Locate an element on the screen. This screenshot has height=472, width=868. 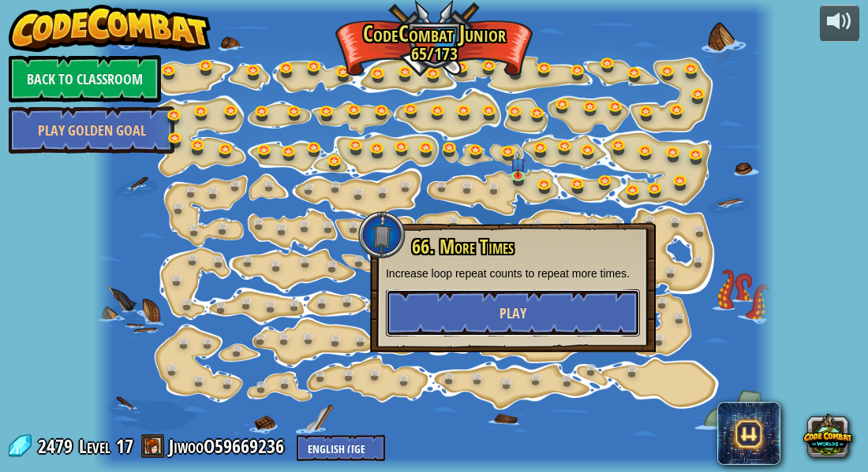
p: Increase loop repeat counts to repeat more times. is located at coordinates (512, 273).